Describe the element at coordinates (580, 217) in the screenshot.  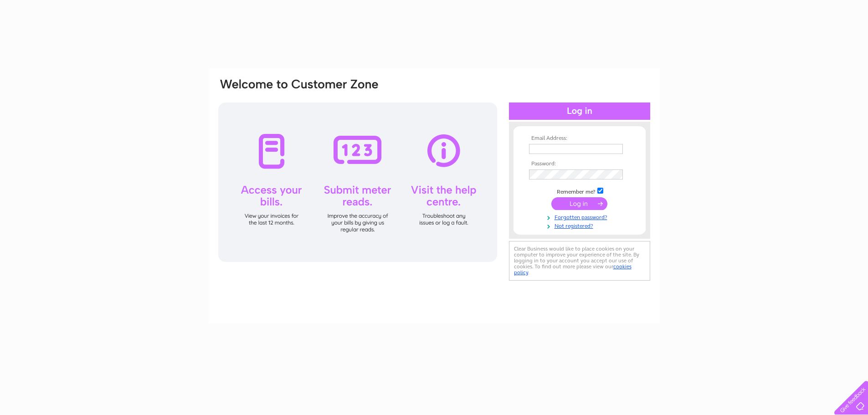
I see `a: Forgotten password?` at that location.